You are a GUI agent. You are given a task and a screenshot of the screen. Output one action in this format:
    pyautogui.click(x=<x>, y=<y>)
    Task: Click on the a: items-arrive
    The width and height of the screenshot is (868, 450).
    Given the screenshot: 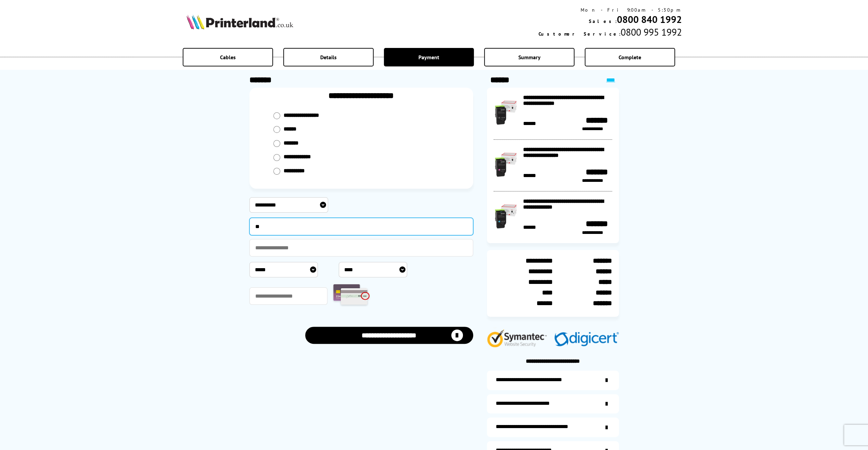 What is the action you would take?
    pyautogui.click(x=553, y=404)
    